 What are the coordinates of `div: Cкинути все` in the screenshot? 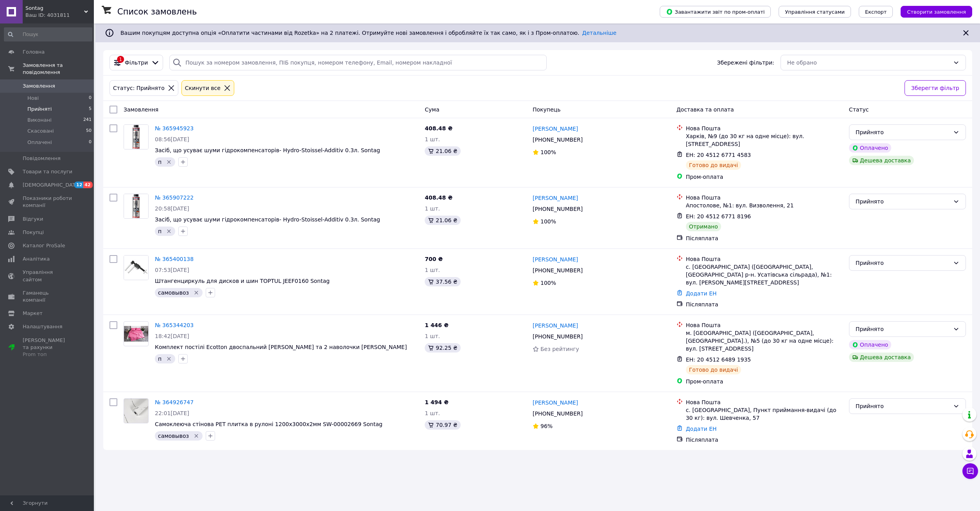 It's located at (203, 88).